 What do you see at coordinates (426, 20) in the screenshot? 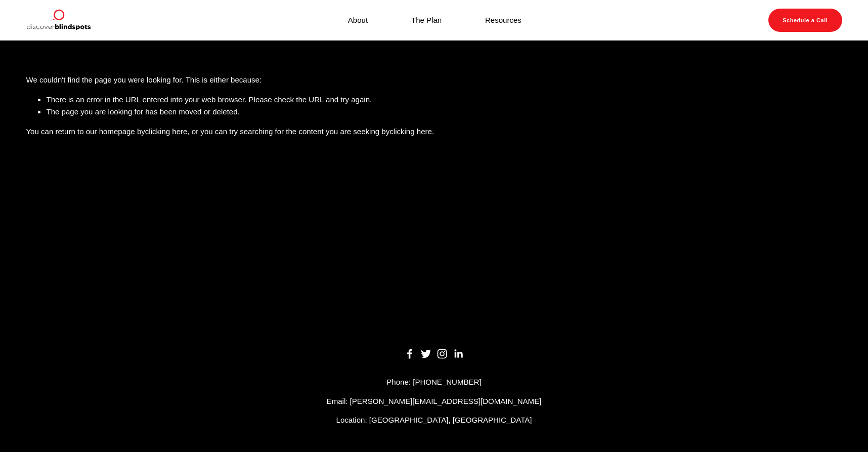
I see `a: The Plan` at bounding box center [426, 20].